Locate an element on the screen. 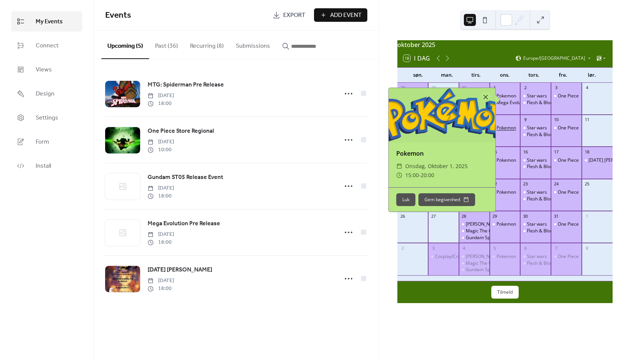 This screenshot has height=361, width=631. div: 4 is located at coordinates (587, 88).